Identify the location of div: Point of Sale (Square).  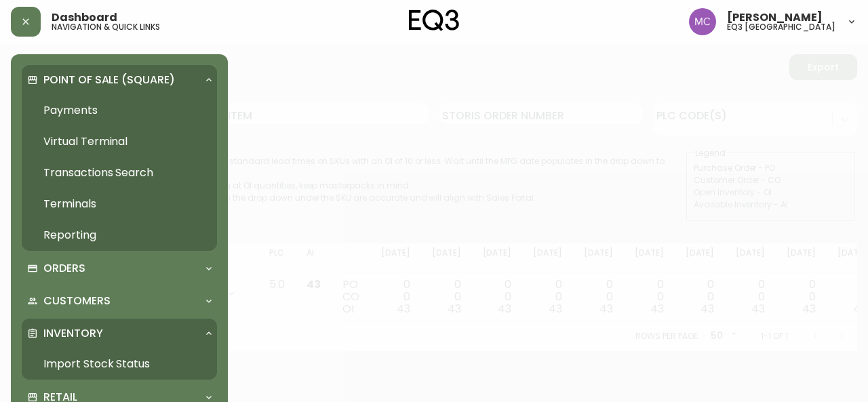
(119, 80).